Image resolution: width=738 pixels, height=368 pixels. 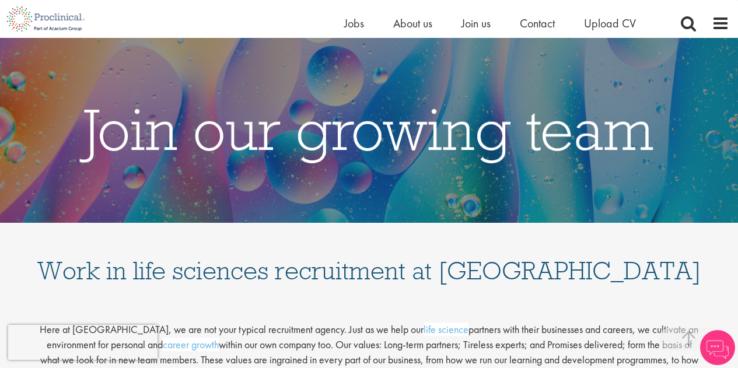 What do you see at coordinates (610, 23) in the screenshot?
I see `a: Upload CV` at bounding box center [610, 23].